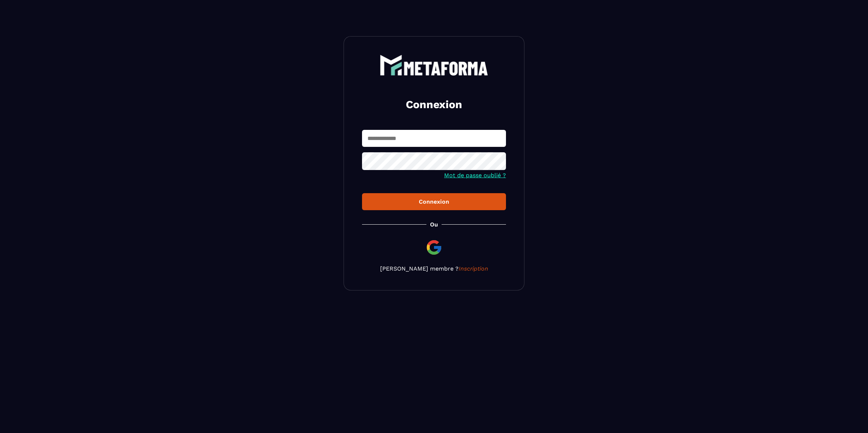 This screenshot has height=433, width=868. I want to click on a: logo, so click(434, 65).